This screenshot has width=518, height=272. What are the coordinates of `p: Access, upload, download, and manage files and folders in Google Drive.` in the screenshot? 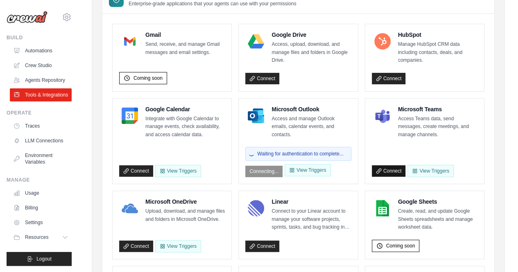 It's located at (311, 52).